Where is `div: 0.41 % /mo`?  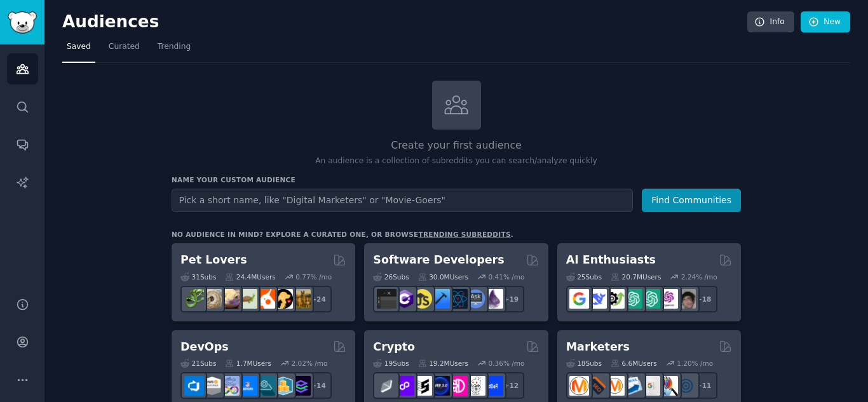 div: 0.41 % /mo is located at coordinates (507, 277).